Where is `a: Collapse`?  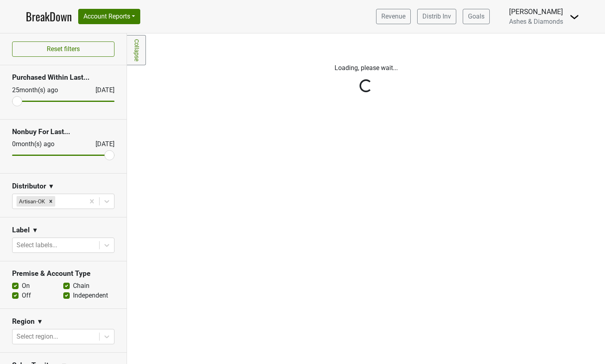 a: Collapse is located at coordinates (136, 50).